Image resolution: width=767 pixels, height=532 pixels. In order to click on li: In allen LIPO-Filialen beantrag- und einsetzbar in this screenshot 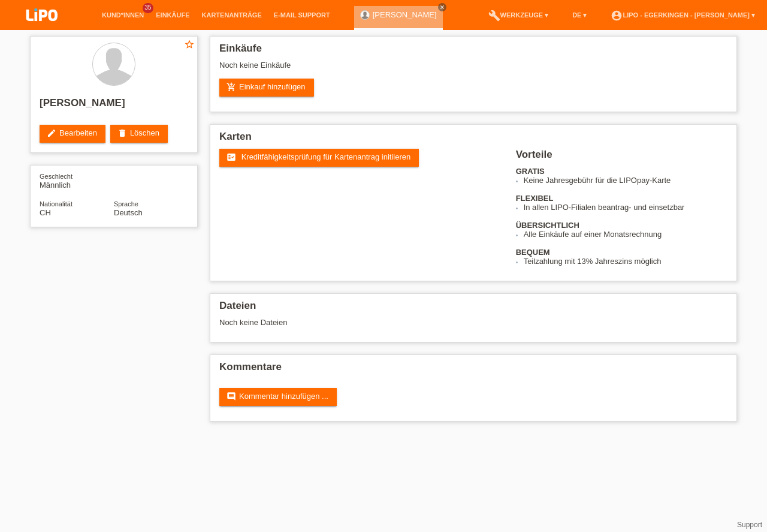, I will do `click(626, 207)`.